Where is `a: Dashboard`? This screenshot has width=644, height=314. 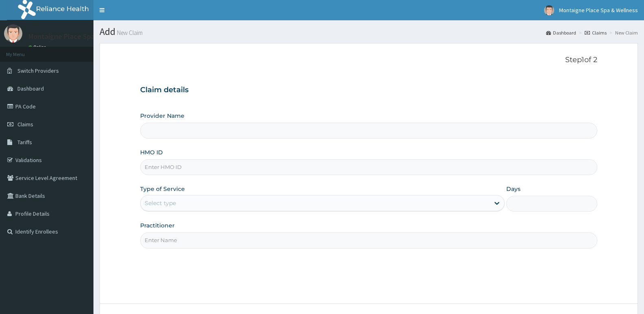 a: Dashboard is located at coordinates (561, 33).